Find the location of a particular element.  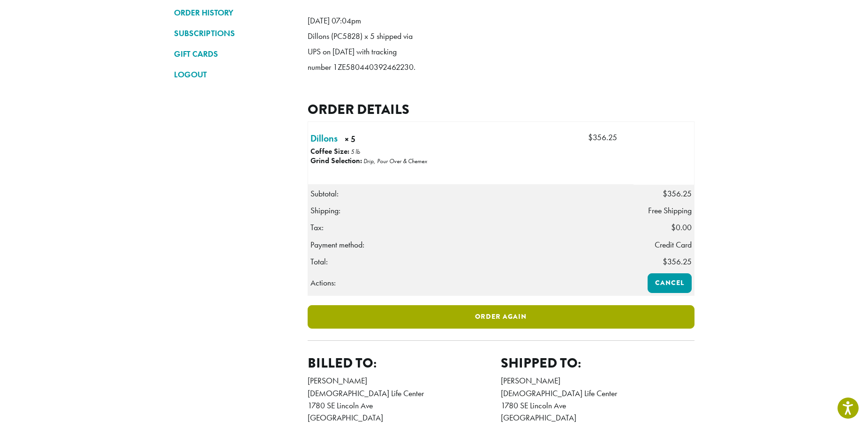

a: GIFT CARDS is located at coordinates (234, 54).